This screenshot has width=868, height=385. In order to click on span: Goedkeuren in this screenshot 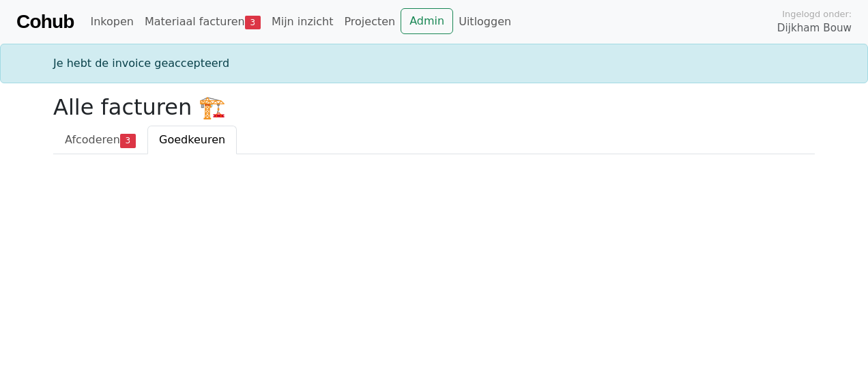, I will do `click(192, 139)`.